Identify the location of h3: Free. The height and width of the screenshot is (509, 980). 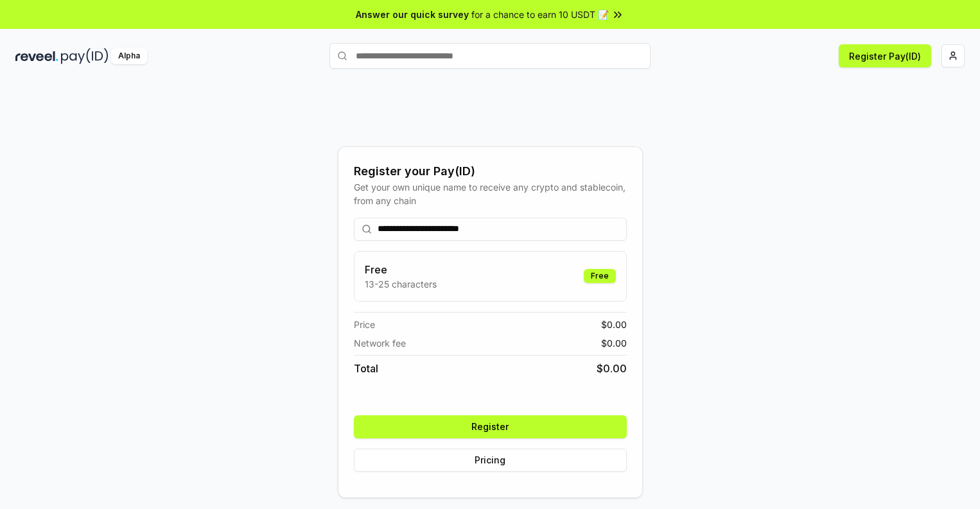
(401, 270).